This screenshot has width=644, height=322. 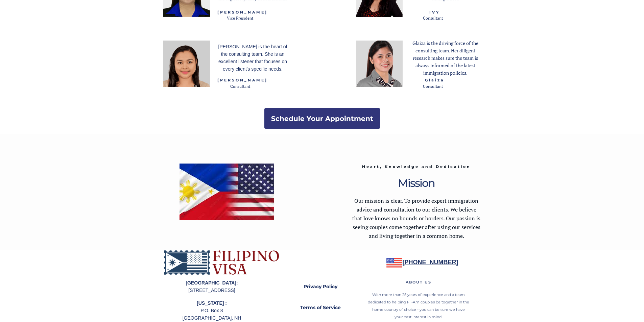 What do you see at coordinates (322, 119) in the screenshot?
I see `strong: Schedule Your Appointment` at bounding box center [322, 119].